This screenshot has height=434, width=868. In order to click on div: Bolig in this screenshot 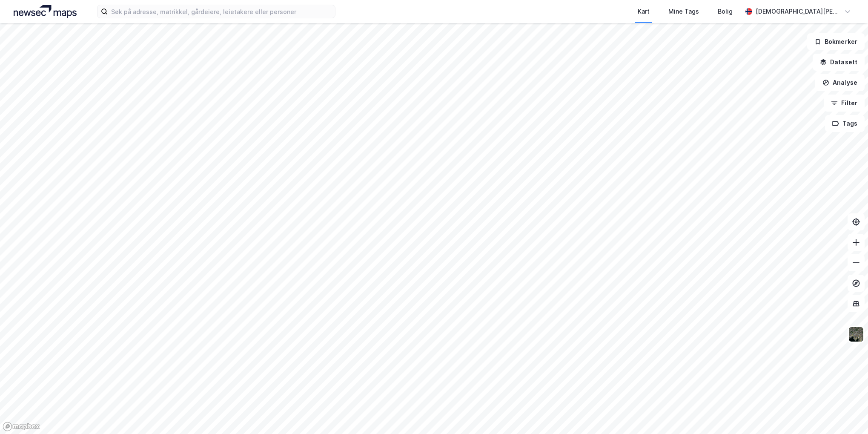, I will do `click(726, 11)`.